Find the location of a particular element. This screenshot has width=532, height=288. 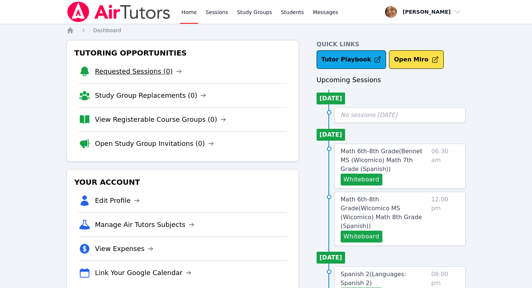

h3: Upcoming Sessions is located at coordinates (391, 80).